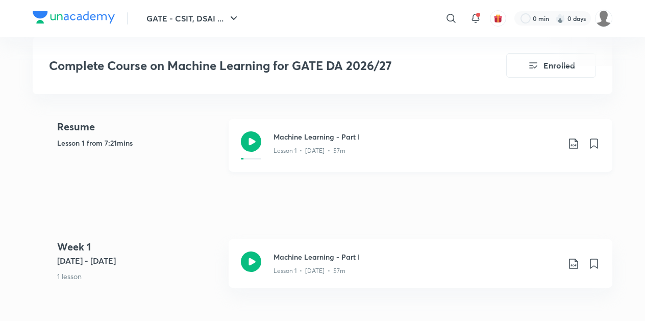  What do you see at coordinates (139, 142) in the screenshot?
I see `h5: Lesson 1 from 7:21mins` at bounding box center [139, 142].